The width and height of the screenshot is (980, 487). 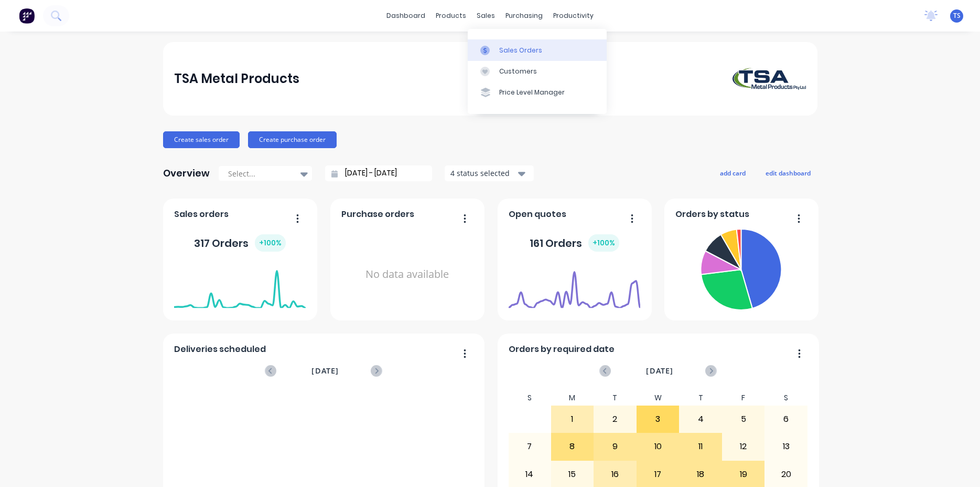 What do you see at coordinates (518, 72) in the screenshot?
I see `div: Customers` at bounding box center [518, 72].